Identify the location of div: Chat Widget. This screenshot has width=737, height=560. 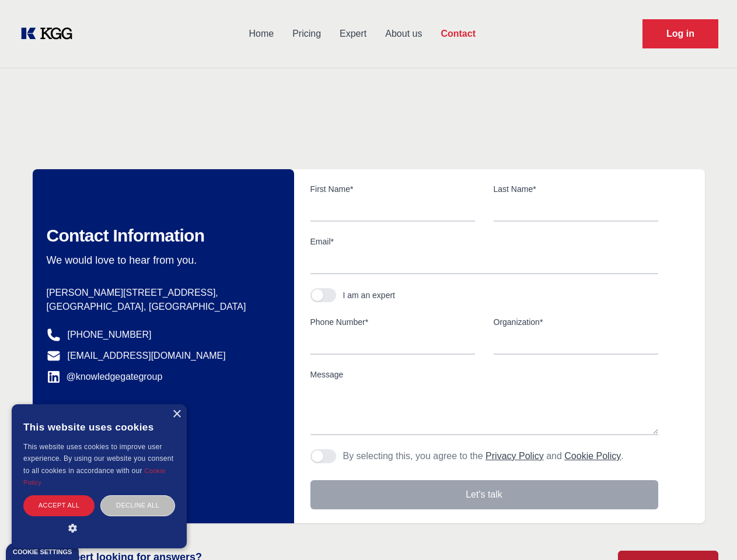
(708, 532).